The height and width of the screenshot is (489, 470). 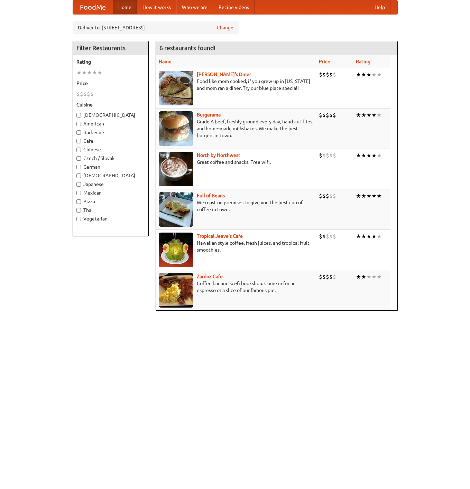 What do you see at coordinates (176, 290) in the screenshot?
I see `img: zardoz.jpg` at bounding box center [176, 290].